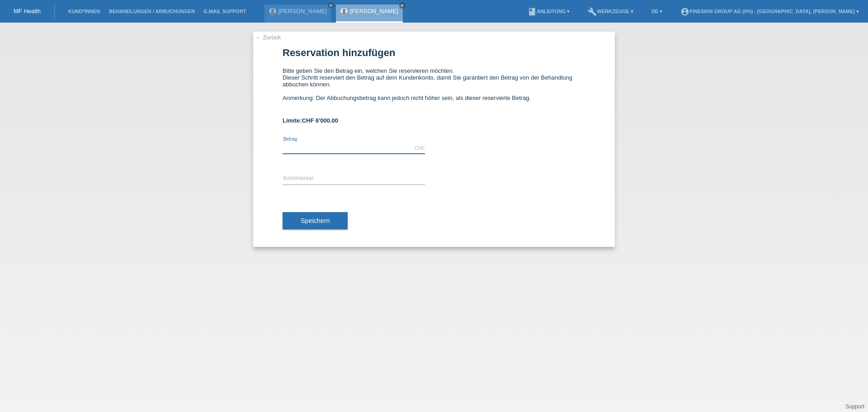 The height and width of the screenshot is (412, 868). Describe the element at coordinates (315, 220) in the screenshot. I see `button: Speichern` at that location.